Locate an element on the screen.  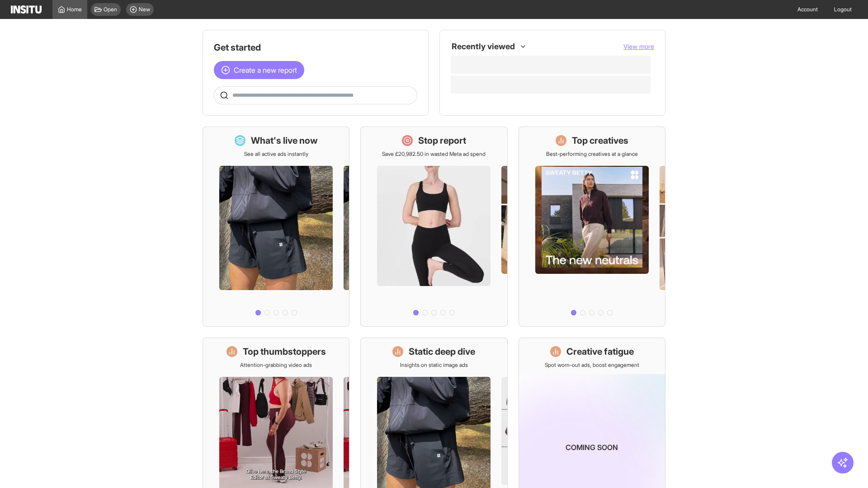
p: Save £20,982.50 in wasted Meta ad spend is located at coordinates (434, 154).